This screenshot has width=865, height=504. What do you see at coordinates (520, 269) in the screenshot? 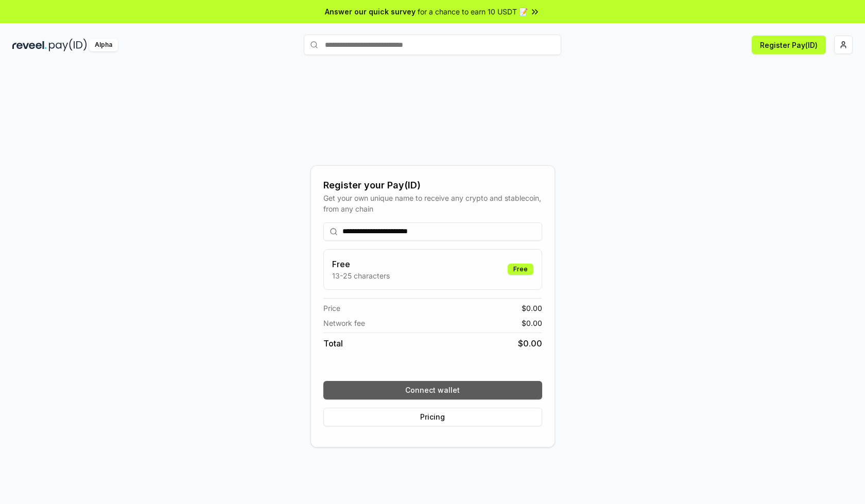
I see `div: Free` at bounding box center [520, 269].